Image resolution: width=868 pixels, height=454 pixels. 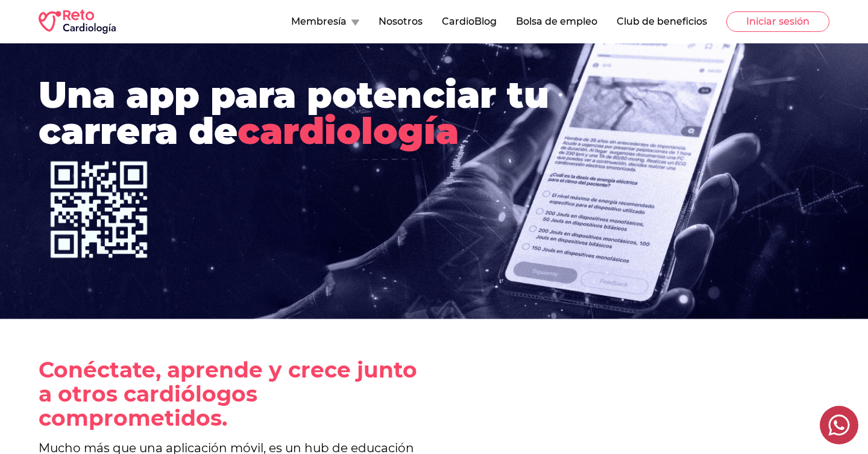 I want to click on h1: Una app para potenciar tu carrera de, so click(x=347, y=113).